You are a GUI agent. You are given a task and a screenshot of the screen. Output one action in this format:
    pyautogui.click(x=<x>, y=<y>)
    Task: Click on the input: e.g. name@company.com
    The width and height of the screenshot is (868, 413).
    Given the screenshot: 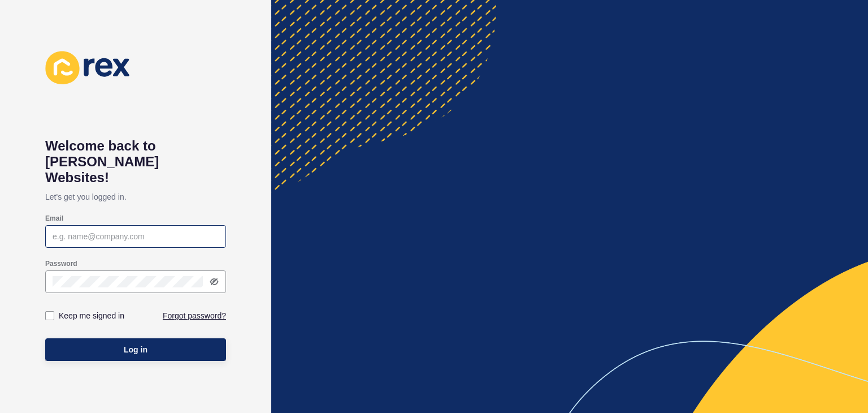 What is the action you would take?
    pyautogui.click(x=136, y=236)
    